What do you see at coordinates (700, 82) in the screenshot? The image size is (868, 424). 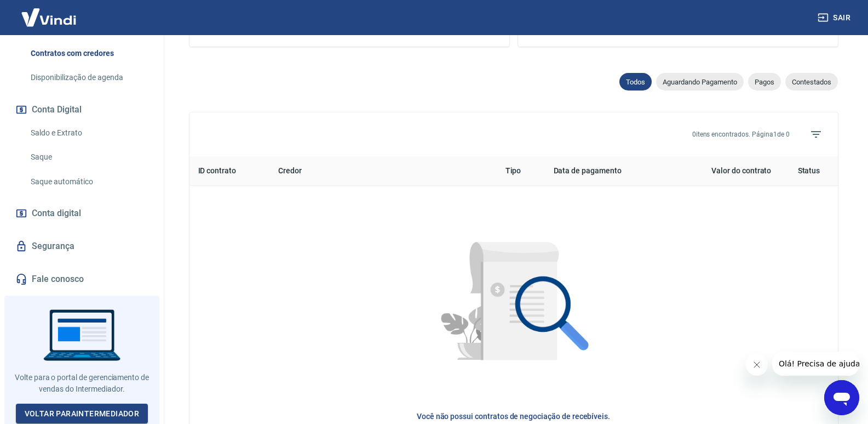 I see `span: Aguardando Pagamento` at bounding box center [700, 82].